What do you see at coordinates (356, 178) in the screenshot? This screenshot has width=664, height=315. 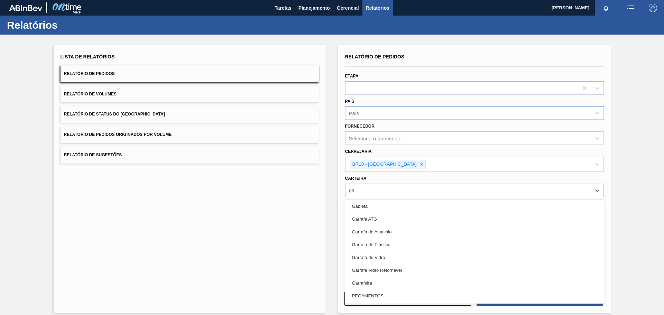 I see `label: Carteira` at bounding box center [356, 178].